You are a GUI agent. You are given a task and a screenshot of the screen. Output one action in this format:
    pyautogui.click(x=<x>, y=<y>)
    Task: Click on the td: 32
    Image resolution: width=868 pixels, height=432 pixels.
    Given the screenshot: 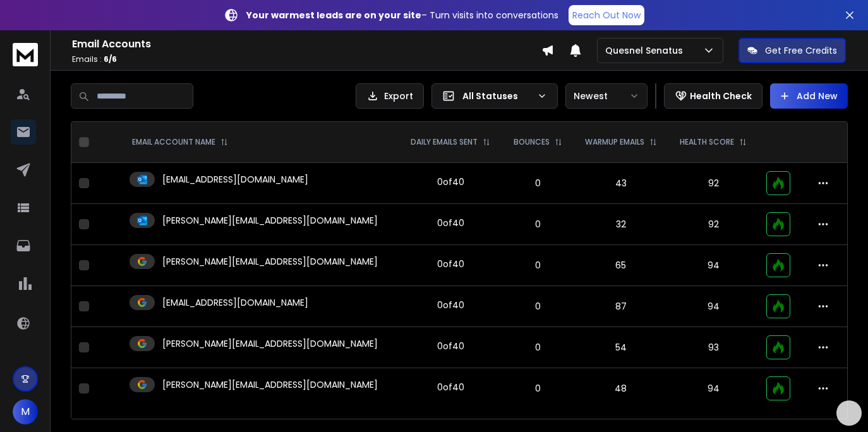 What is the action you would take?
    pyautogui.click(x=621, y=224)
    